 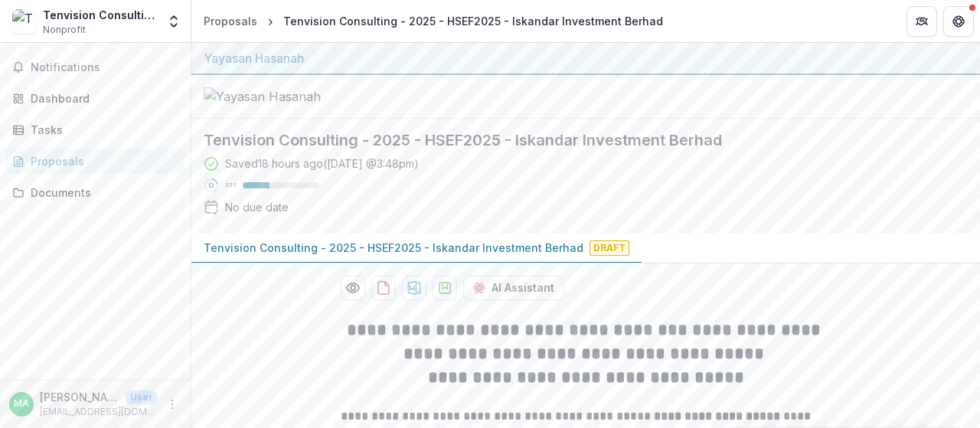 I want to click on a: Tasks, so click(x=95, y=130).